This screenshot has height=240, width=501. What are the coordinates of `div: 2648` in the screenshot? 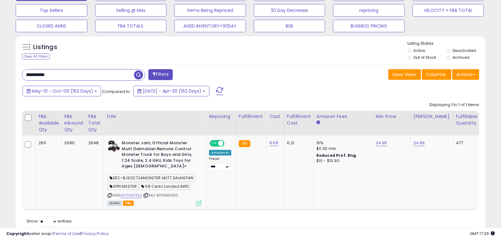 It's located at (93, 143).